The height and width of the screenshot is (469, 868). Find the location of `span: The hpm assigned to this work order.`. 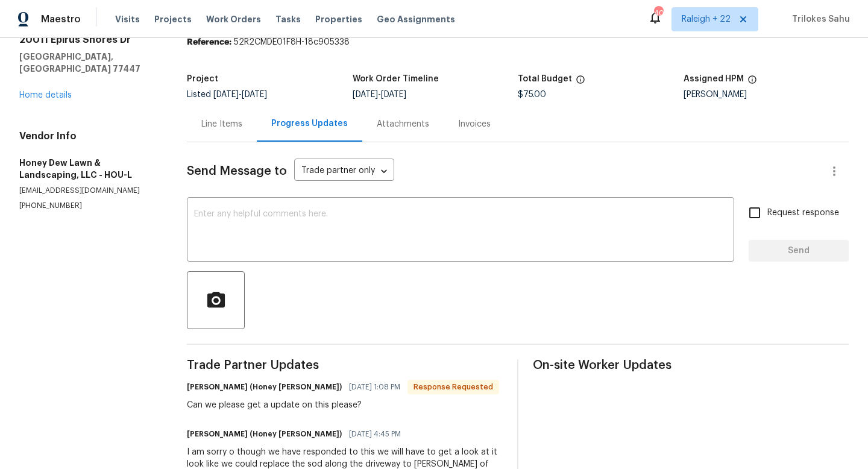

span: The hpm assigned to this work order. is located at coordinates (752, 83).